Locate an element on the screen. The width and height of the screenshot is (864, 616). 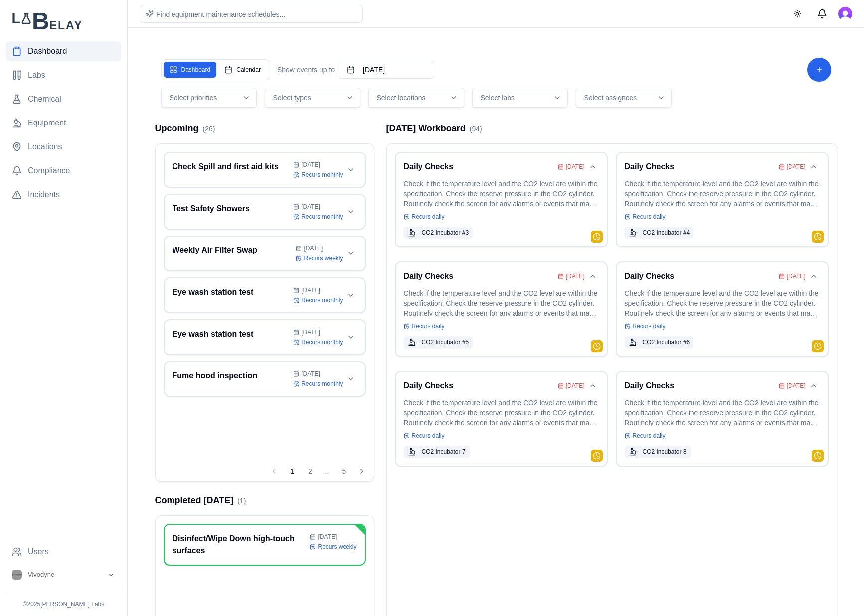
span: Vivodyne is located at coordinates (41, 575).